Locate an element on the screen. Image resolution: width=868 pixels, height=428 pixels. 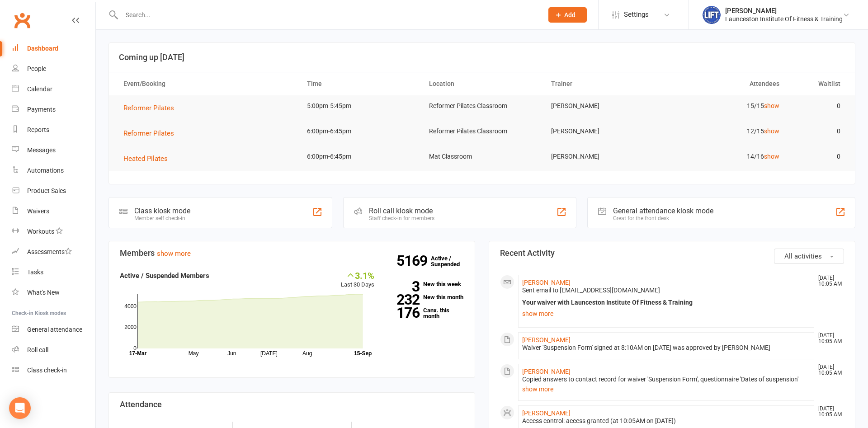
div: General attendance is located at coordinates (55, 330).